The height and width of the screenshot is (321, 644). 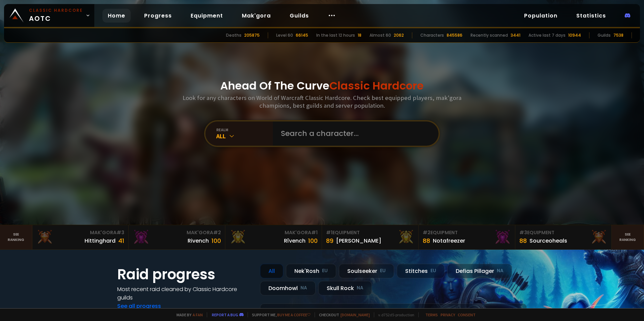 What do you see at coordinates (188, 315) in the screenshot?
I see `span: Made by` at bounding box center [188, 315].